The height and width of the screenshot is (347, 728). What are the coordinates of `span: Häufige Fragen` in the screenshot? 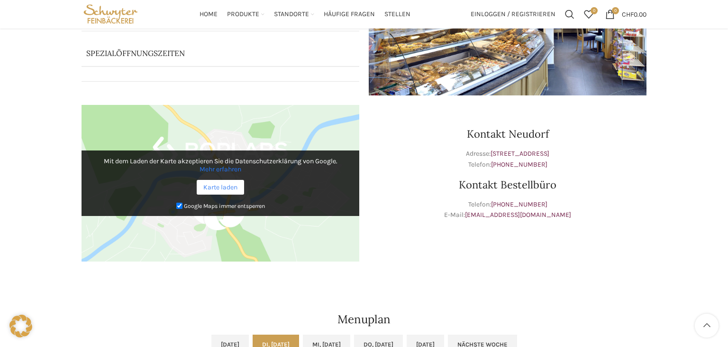 It's located at (349, 14).